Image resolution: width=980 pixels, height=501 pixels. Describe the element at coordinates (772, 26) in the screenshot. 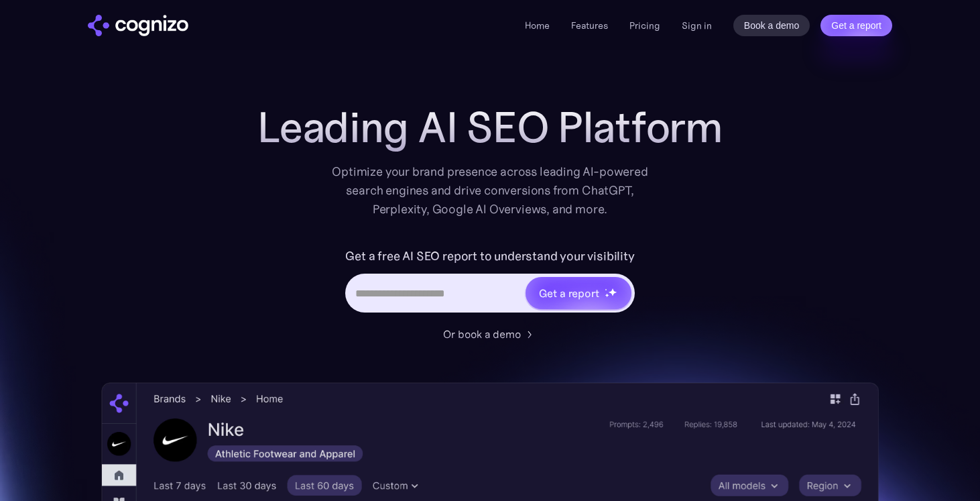

I see `a: Book a demo` at that location.